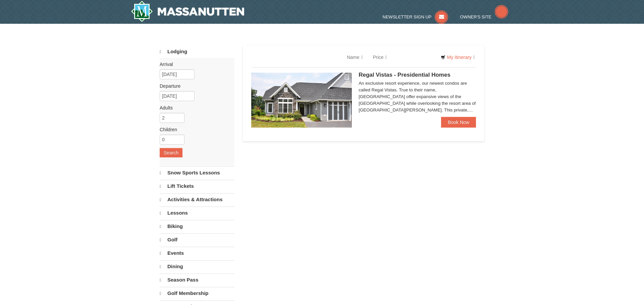 The width and height of the screenshot is (644, 305). Describe the element at coordinates (408, 17) in the screenshot. I see `span: Newsletter Sign Up` at that location.